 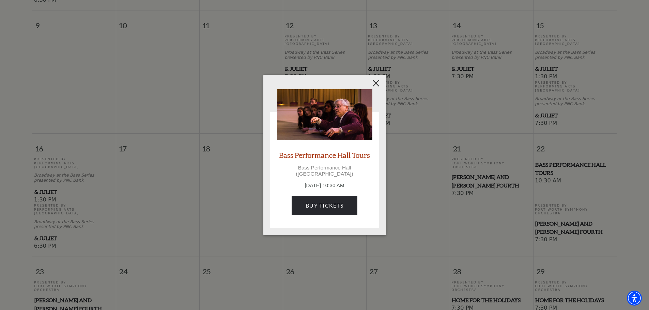 What do you see at coordinates (635, 299) in the screenshot?
I see `div: Accessibility Menu` at bounding box center [635, 299].